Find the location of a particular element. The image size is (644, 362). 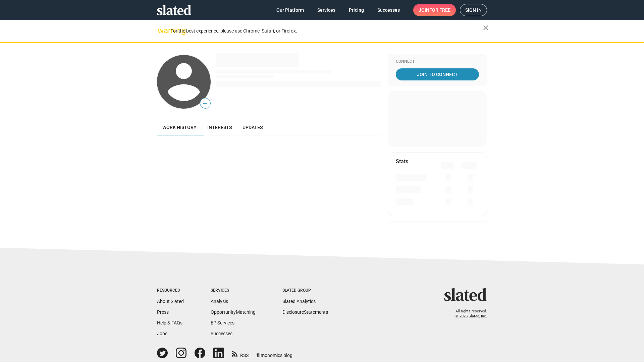

a: OpportunityMatching is located at coordinates (233, 312).